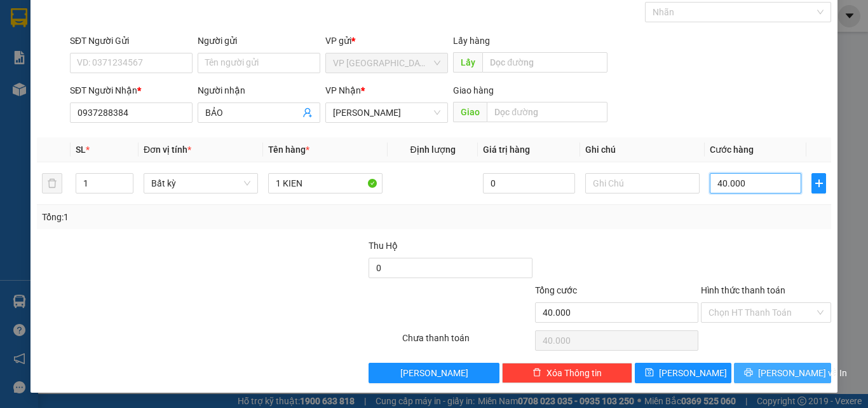  Describe the element at coordinates (642, 149) in the screenshot. I see `th: Ghi chú` at that location.